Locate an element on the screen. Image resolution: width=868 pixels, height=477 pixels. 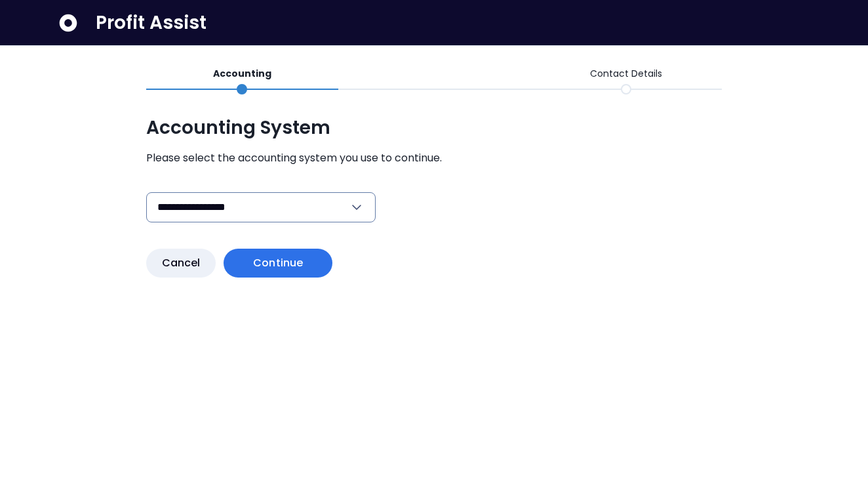
button: Continue is located at coordinates (278, 263).